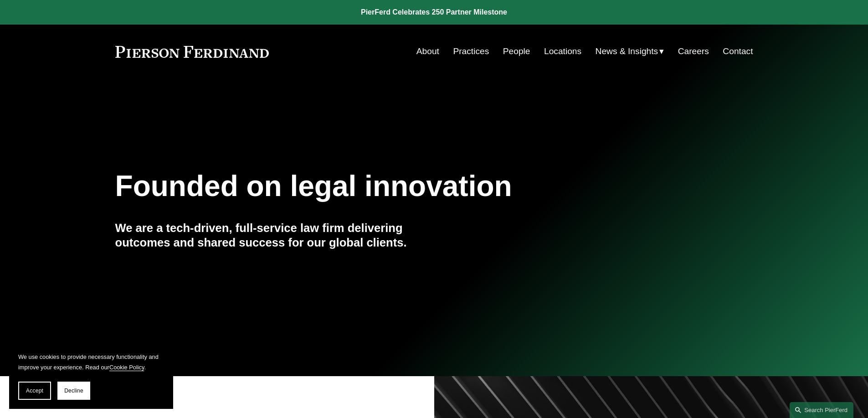  I want to click on h4: We are a tech-driven, full-service law firm delivering outcomes and shared success for our global..., so click(275, 235).